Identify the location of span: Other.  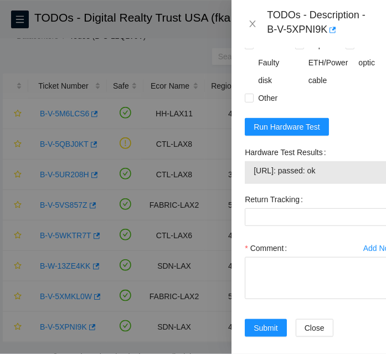
(267, 98).